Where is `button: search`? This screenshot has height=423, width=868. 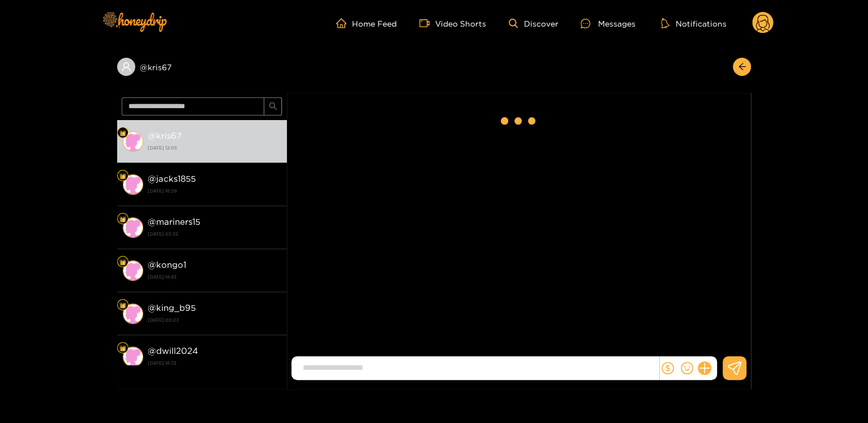
button: search is located at coordinates (273, 106).